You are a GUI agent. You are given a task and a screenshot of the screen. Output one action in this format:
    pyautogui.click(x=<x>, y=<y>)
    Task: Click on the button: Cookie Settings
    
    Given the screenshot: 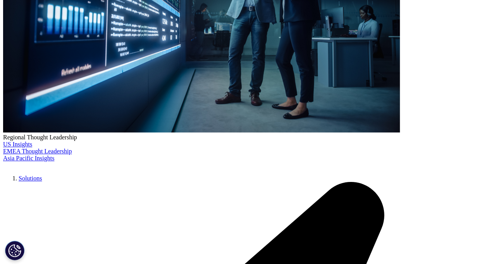 What is the action you would take?
    pyautogui.click(x=15, y=251)
    